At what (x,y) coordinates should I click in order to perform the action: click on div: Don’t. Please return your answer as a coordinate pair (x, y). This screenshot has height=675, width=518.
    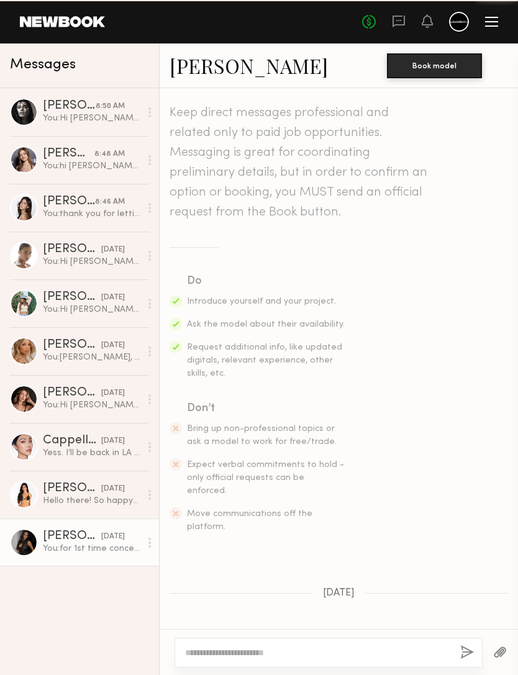
    Looking at the image, I should click on (266, 409).